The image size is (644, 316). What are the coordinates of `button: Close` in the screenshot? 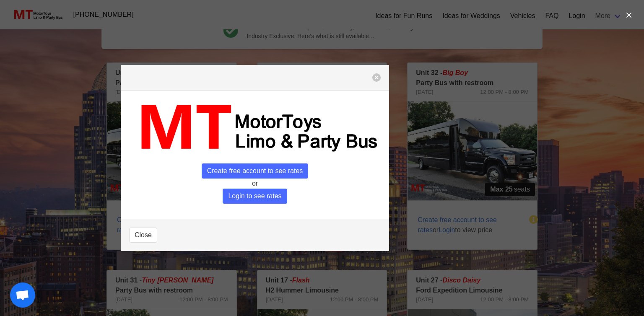 It's located at (143, 235).